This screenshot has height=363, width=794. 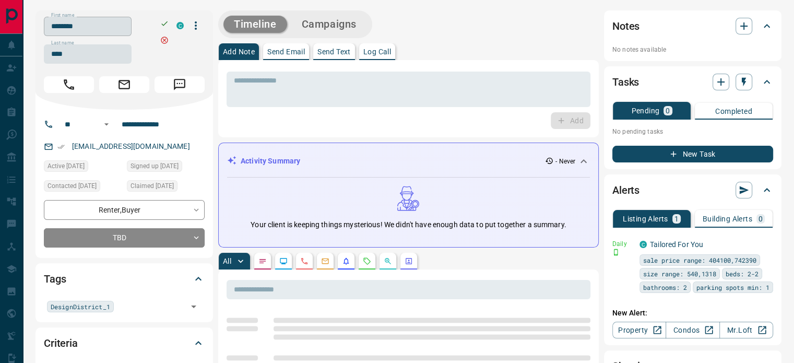 What do you see at coordinates (80, 306) in the screenshot?
I see `span: DesignDistrict_1` at bounding box center [80, 306].